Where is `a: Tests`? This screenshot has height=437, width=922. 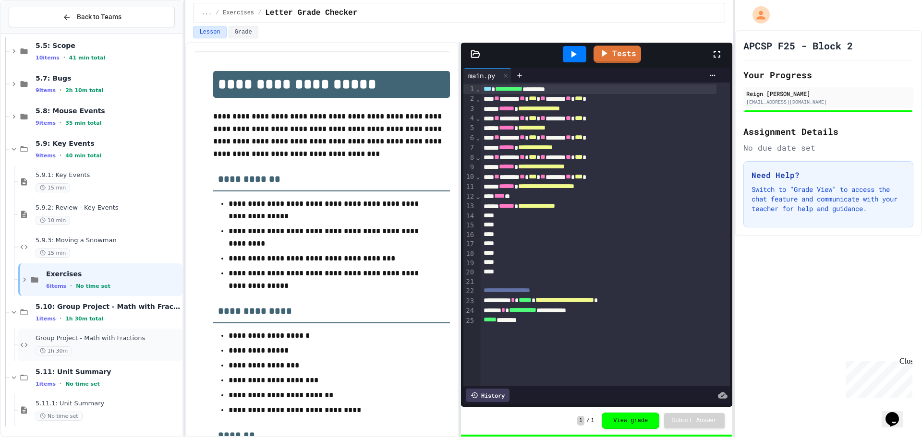 a: Tests is located at coordinates (617, 54).